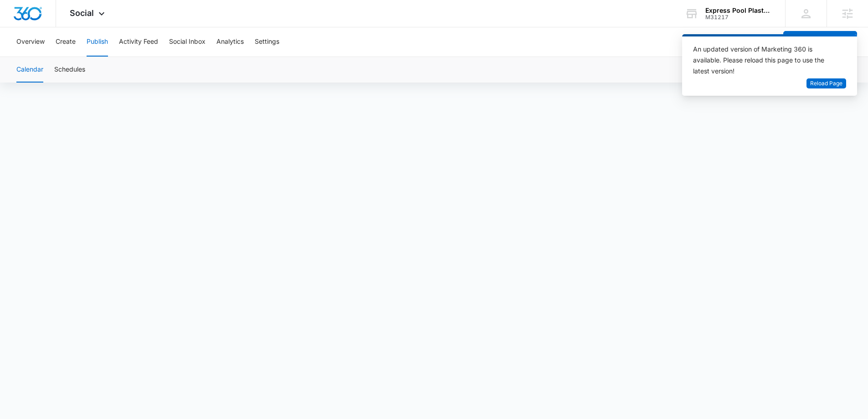 The height and width of the screenshot is (419, 868). What do you see at coordinates (826, 83) in the screenshot?
I see `span: Reload Page` at bounding box center [826, 83].